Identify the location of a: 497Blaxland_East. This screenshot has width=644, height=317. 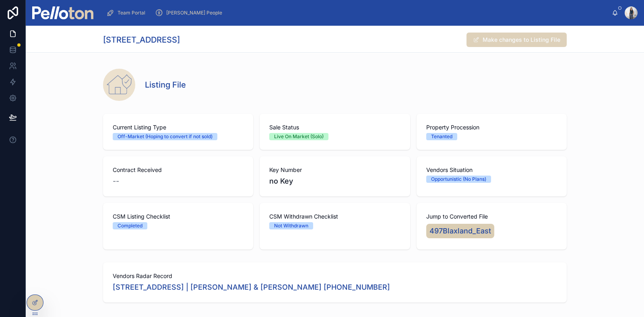
(460, 231).